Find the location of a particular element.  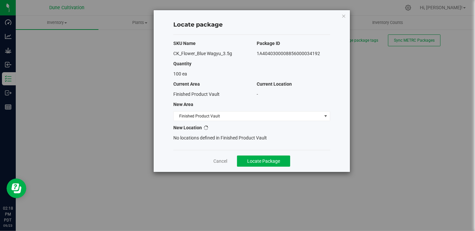

span: CK_Flower_Blue Wagyu_3.5g is located at coordinates (203, 54).